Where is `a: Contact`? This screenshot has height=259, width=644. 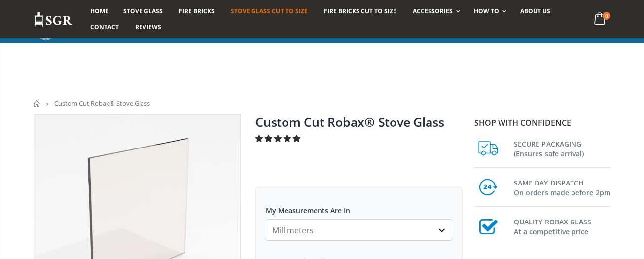
a: Contact is located at coordinates (104, 27).